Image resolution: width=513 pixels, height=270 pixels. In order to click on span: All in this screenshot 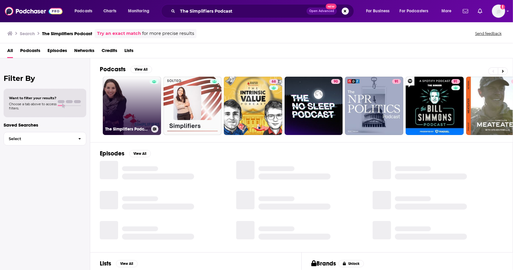, I will do `click(10, 52)`.